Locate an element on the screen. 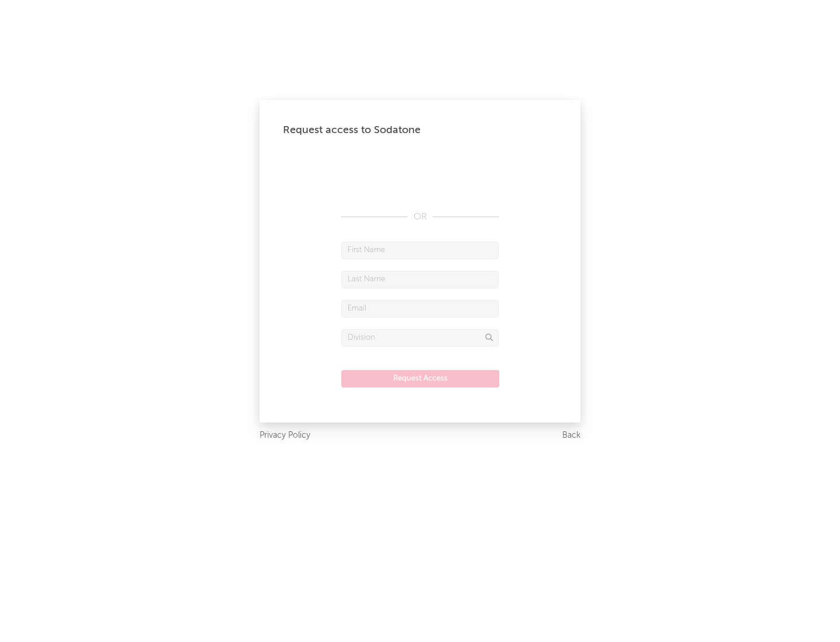  input: First Name is located at coordinates (420, 250).